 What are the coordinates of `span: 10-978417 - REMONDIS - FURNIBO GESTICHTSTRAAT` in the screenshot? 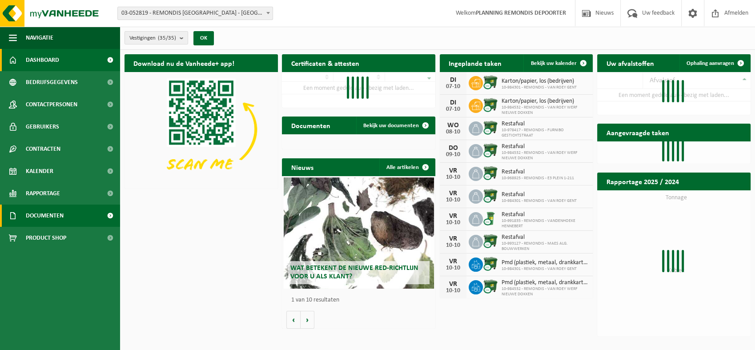 It's located at (545, 133).